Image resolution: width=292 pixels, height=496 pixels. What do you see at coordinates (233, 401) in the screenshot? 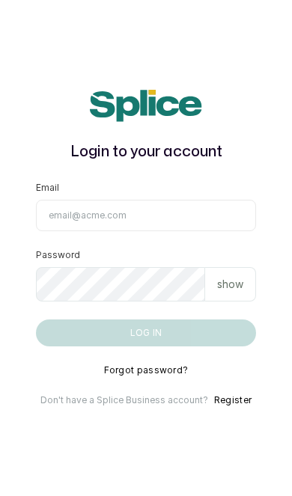
I see `button: Register` at bounding box center [233, 401].